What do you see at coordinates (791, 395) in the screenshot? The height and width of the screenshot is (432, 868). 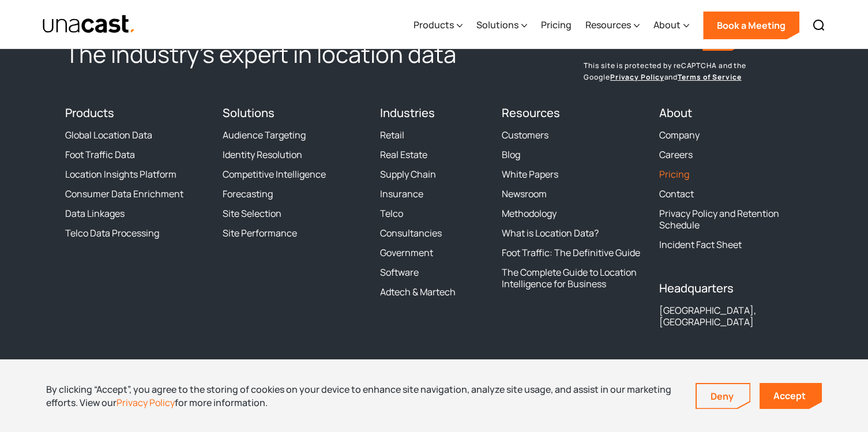 I see `a: Accept` at bounding box center [791, 395].